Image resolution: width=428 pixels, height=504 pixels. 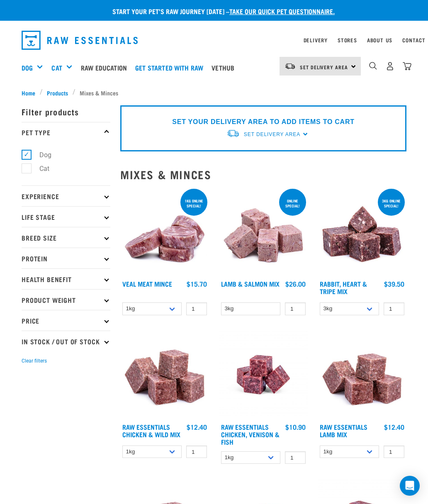 What do you see at coordinates (390, 66) in the screenshot?
I see `img: user.png` at bounding box center [390, 66].